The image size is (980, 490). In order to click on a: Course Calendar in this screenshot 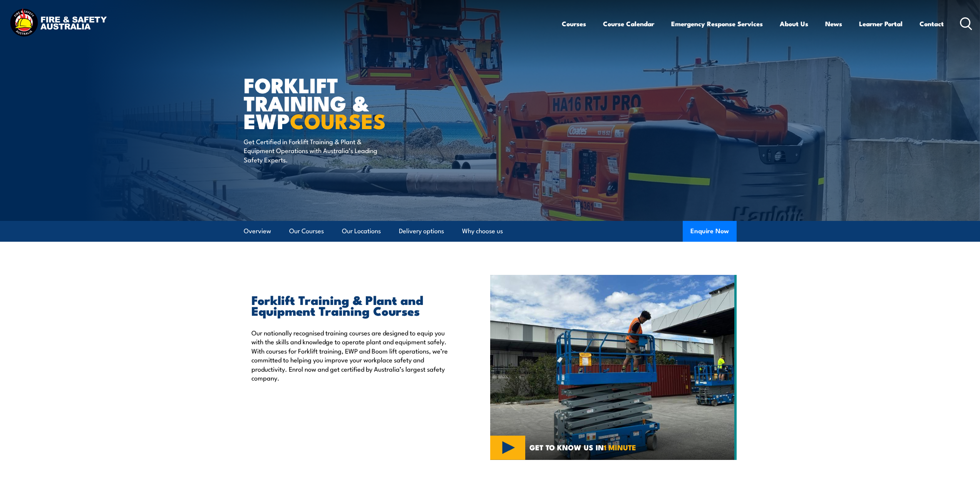, I will do `click(628, 24)`.